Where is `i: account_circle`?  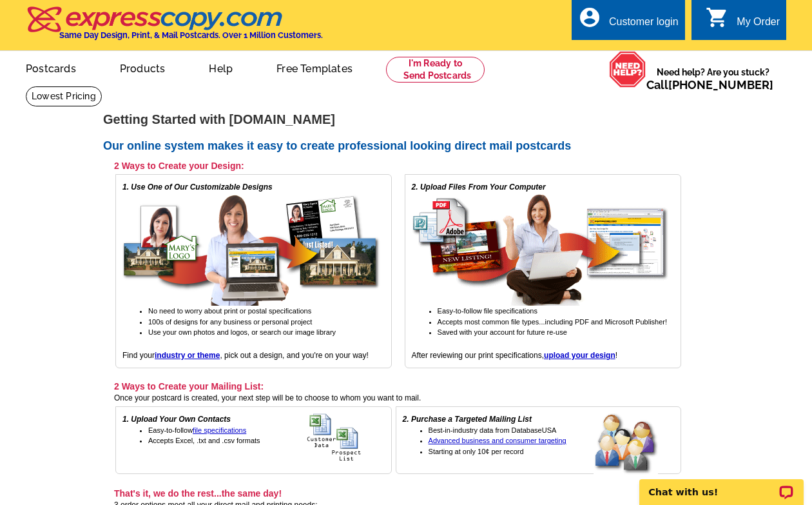 i: account_circle is located at coordinates (590, 18).